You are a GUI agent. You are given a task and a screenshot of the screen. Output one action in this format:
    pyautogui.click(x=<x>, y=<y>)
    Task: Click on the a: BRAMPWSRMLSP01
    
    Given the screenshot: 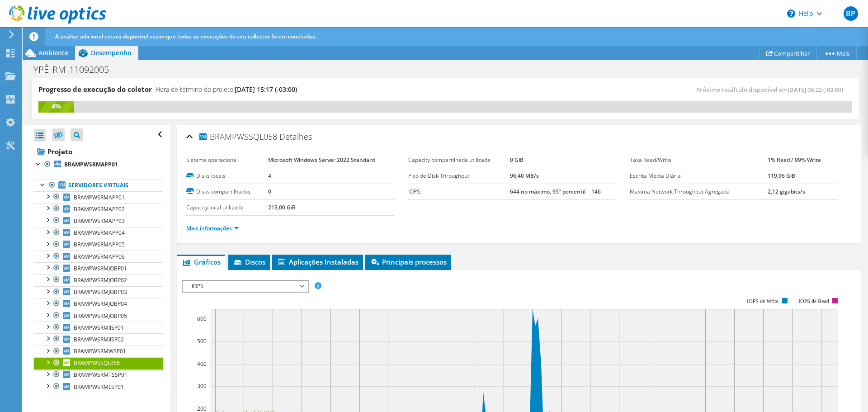 What is the action you would take?
    pyautogui.click(x=99, y=387)
    